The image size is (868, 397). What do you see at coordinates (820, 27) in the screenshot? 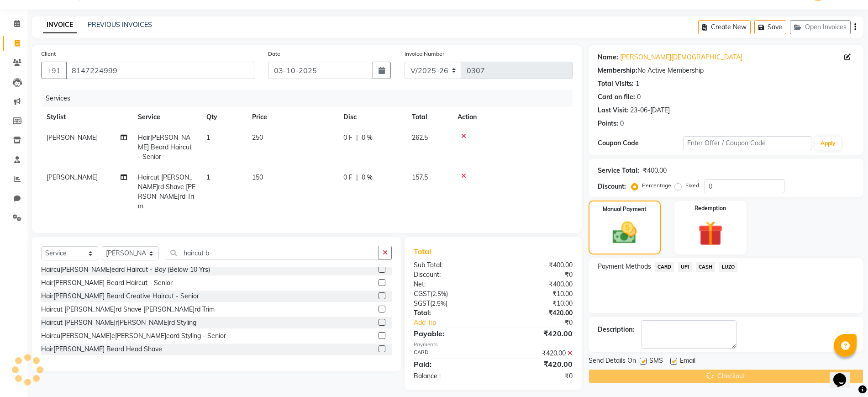
I see `button: Open Invoices` at bounding box center [820, 27].